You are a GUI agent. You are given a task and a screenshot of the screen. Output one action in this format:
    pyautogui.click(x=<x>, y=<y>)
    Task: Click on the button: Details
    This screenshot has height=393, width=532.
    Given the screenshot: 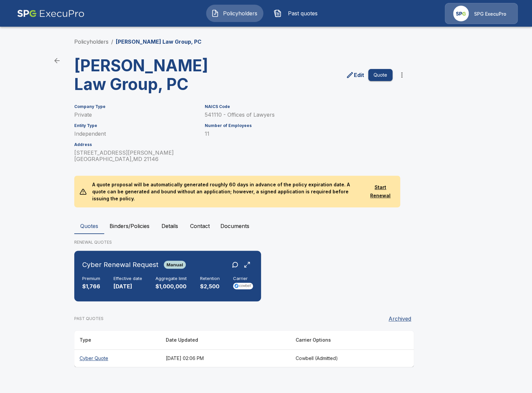 What is the action you would take?
    pyautogui.click(x=170, y=226)
    